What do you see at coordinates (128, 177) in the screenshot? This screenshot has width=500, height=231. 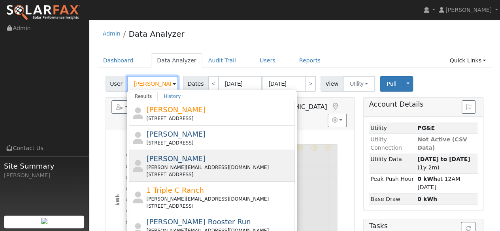 I see `text: 0.7` at bounding box center [128, 177].